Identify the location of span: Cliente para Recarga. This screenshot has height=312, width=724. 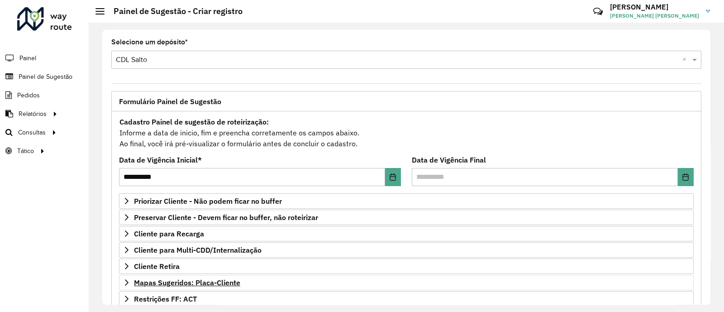
(169, 233).